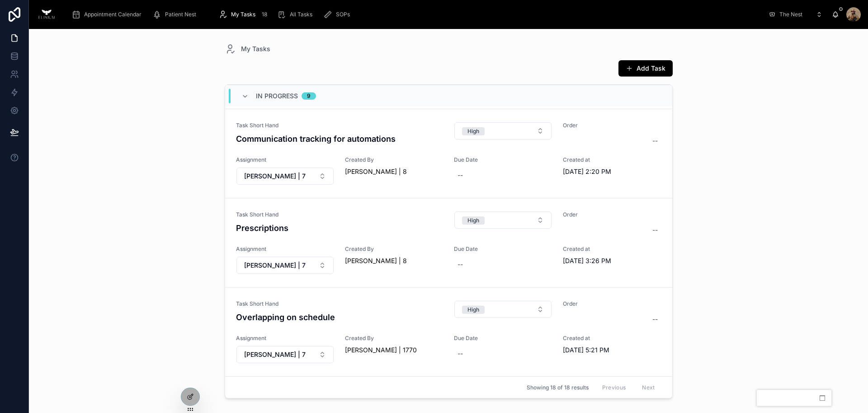  What do you see at coordinates (414, 15) in the screenshot?
I see `div: scrollable content` at bounding box center [414, 15].